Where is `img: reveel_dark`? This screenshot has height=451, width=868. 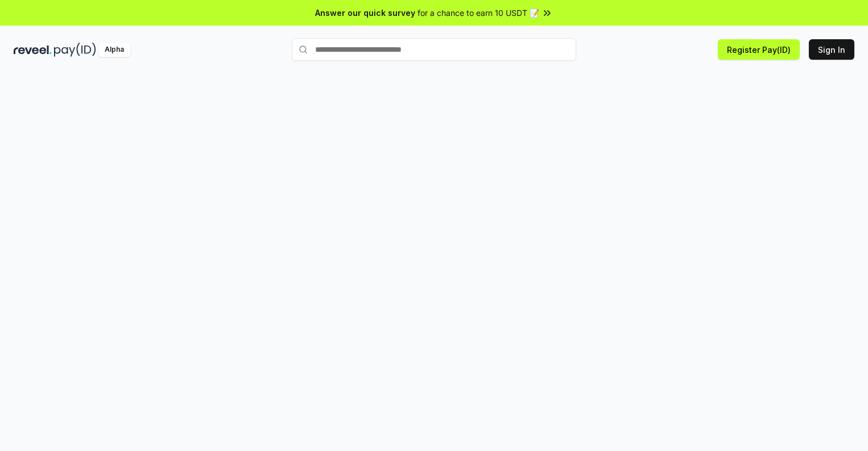 img: reveel_dark is located at coordinates (32, 49).